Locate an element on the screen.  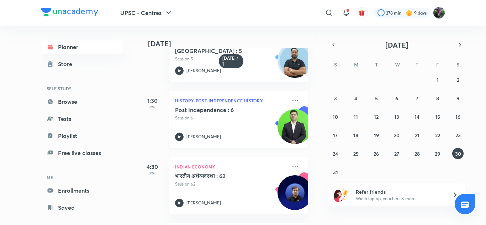
h5: भारतीय अर्थव्यवस्था : 62 is located at coordinates (219, 176).